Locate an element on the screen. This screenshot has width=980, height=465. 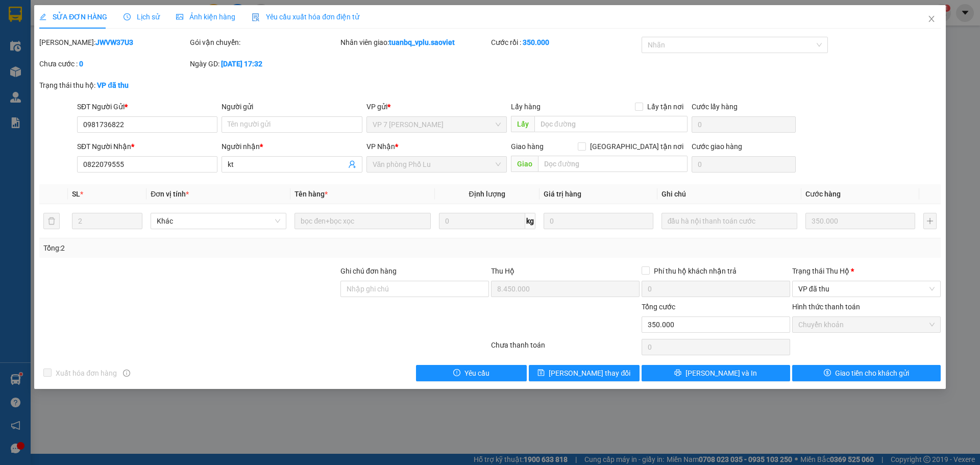
span: Tổng cước is located at coordinates (658, 307).